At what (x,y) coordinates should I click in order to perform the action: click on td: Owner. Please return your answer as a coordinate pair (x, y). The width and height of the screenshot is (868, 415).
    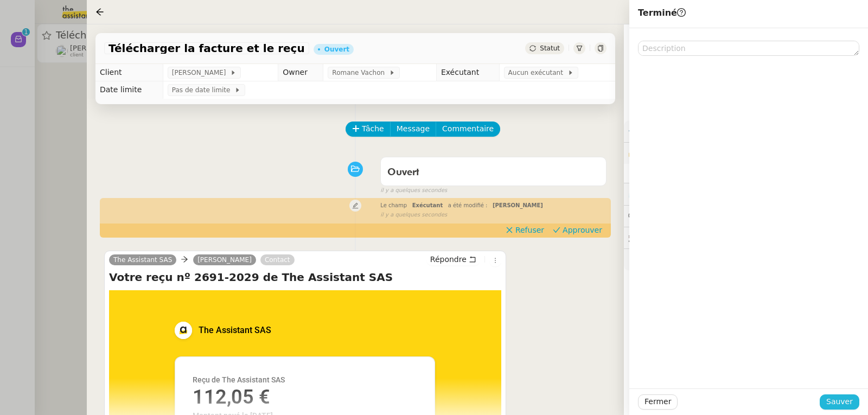
    Looking at the image, I should click on (300, 73).